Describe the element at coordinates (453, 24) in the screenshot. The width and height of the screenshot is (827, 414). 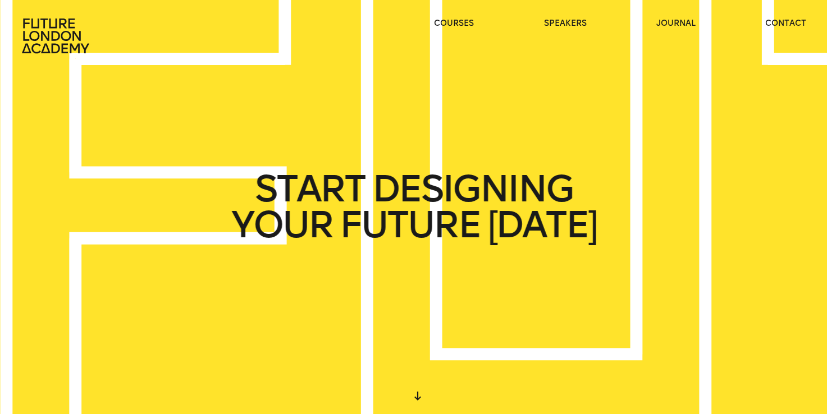
I see `a: courses` at that location.